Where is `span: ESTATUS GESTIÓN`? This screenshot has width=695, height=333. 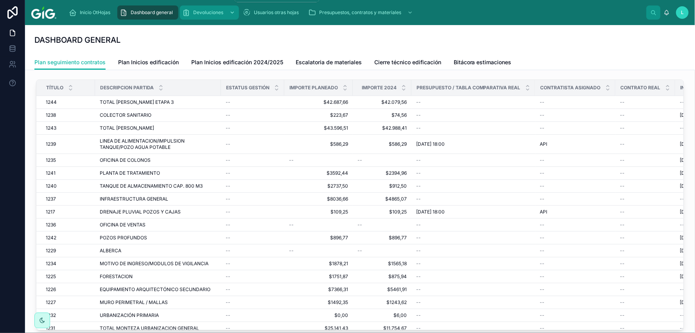 span: ESTATUS GESTIÓN is located at coordinates (248, 88).